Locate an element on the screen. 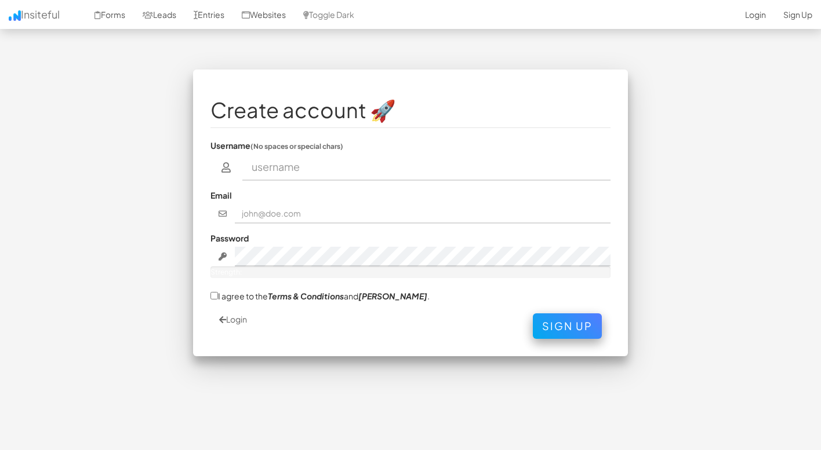 The height and width of the screenshot is (450, 821). label: Username is located at coordinates (277, 146).